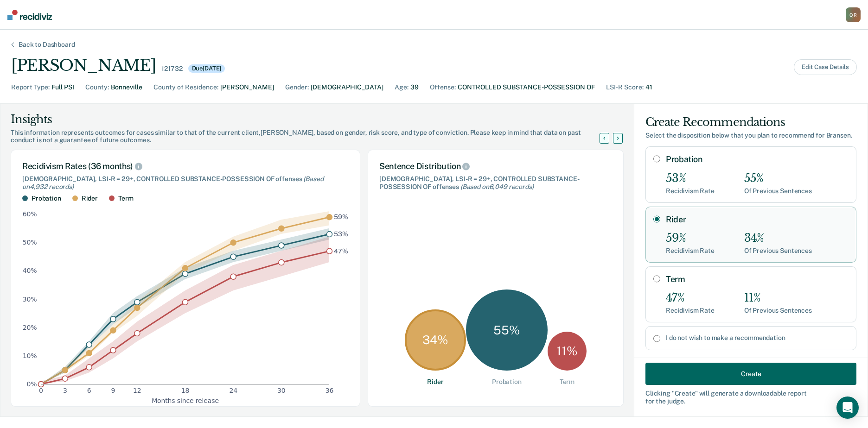 Image resolution: width=868 pixels, height=428 pixels. Describe the element at coordinates (757, 220) in the screenshot. I see `label: Rider` at that location.